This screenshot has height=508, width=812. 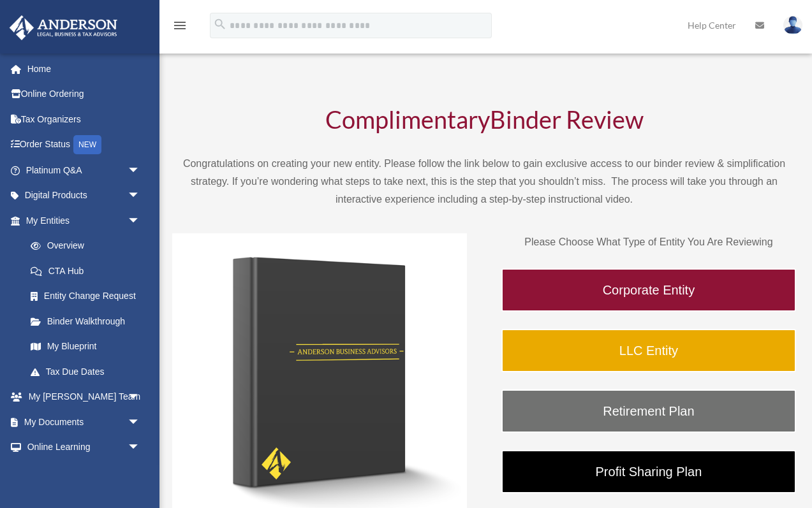 What do you see at coordinates (220, 24) in the screenshot?
I see `i: search` at bounding box center [220, 24].